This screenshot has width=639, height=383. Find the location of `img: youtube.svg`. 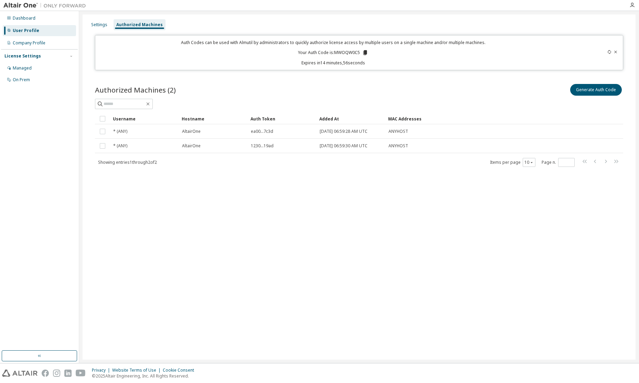

img: youtube.svg is located at coordinates (81, 373).